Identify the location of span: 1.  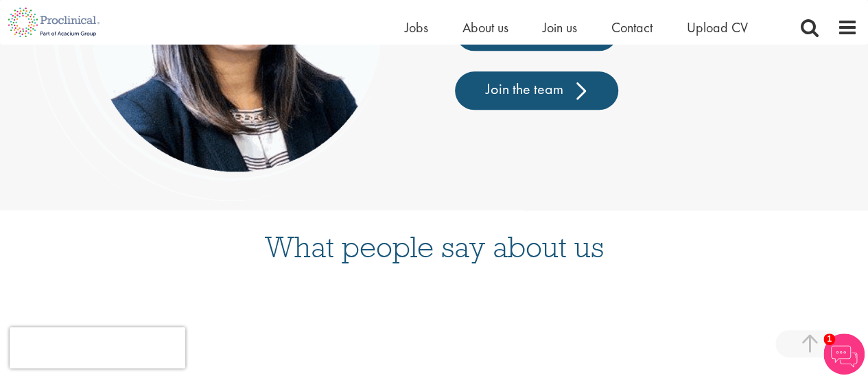
(829, 339).